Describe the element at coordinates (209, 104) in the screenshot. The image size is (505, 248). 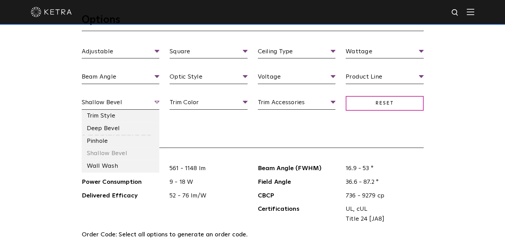
I see `span: Trim Color` at that location.